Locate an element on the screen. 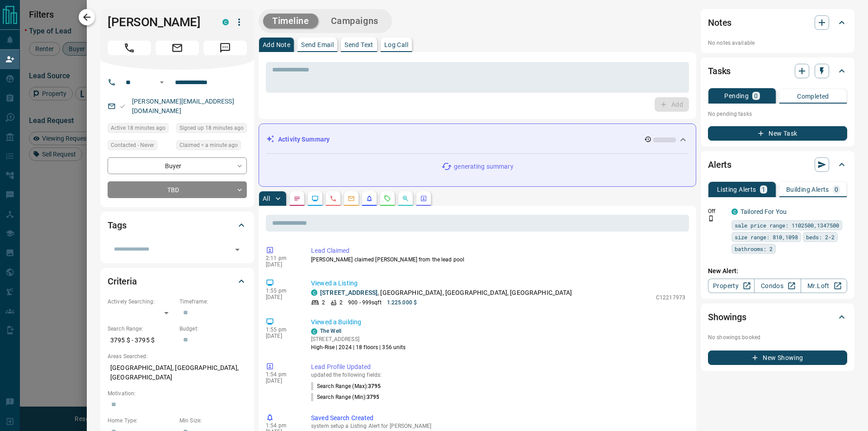 This screenshot has height=431, width=868. p: Lead Claimed is located at coordinates (498, 250).